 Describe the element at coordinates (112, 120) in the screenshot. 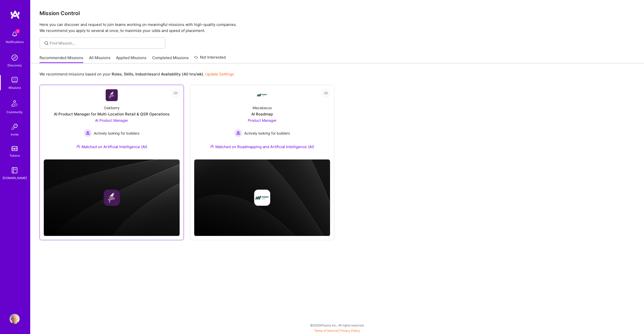

I see `span: AI Product Manager` at that location.